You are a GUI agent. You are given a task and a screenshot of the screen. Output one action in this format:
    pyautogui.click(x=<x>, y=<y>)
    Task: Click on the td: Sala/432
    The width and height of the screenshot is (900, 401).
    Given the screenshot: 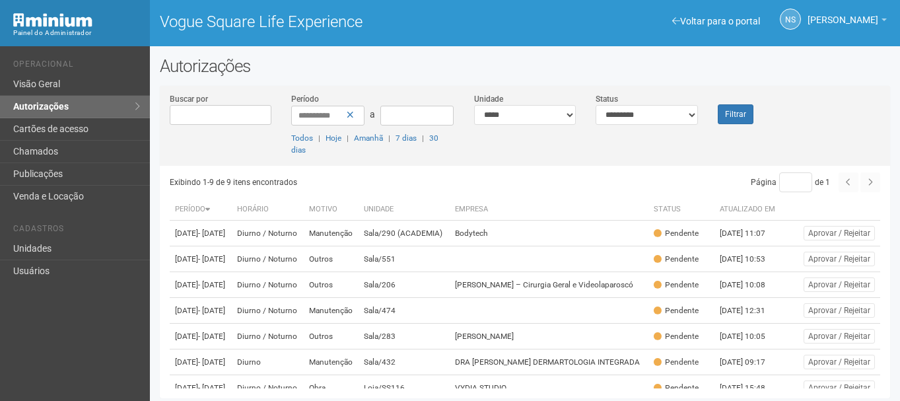 What is the action you would take?
    pyautogui.click(x=404, y=362)
    